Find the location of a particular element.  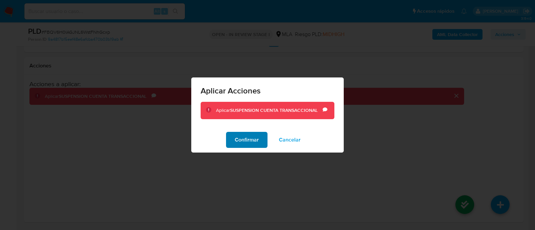

button: Cancelar is located at coordinates (290, 140).